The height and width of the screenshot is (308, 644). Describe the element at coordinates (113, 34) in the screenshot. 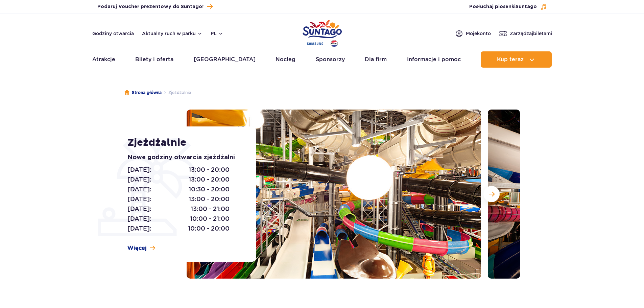

I see `a: Godziny otwarcia` at that location.